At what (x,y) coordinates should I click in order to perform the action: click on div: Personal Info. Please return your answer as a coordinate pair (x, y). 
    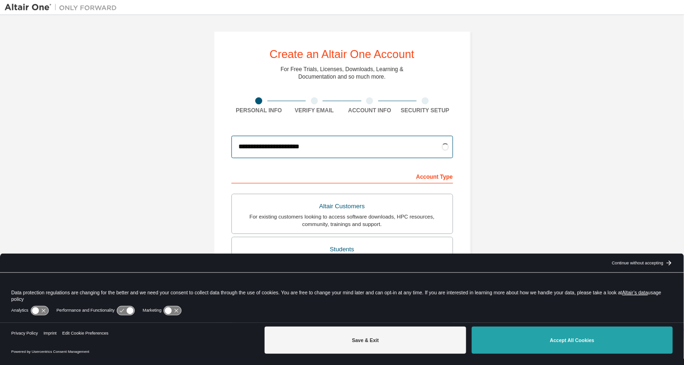
    Looking at the image, I should click on (259, 110).